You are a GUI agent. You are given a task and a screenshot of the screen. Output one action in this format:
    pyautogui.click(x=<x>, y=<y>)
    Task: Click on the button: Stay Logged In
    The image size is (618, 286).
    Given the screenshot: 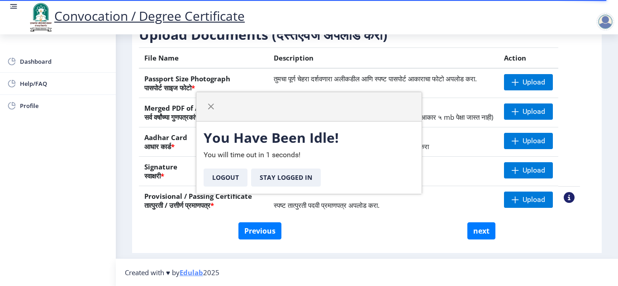 What is the action you would take?
    pyautogui.click(x=286, y=178)
    